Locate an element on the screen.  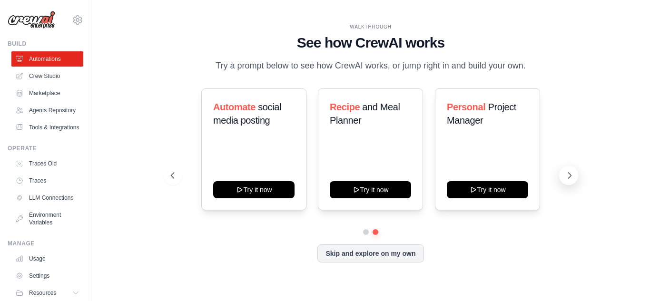
a: Environment Variables is located at coordinates (47, 219).